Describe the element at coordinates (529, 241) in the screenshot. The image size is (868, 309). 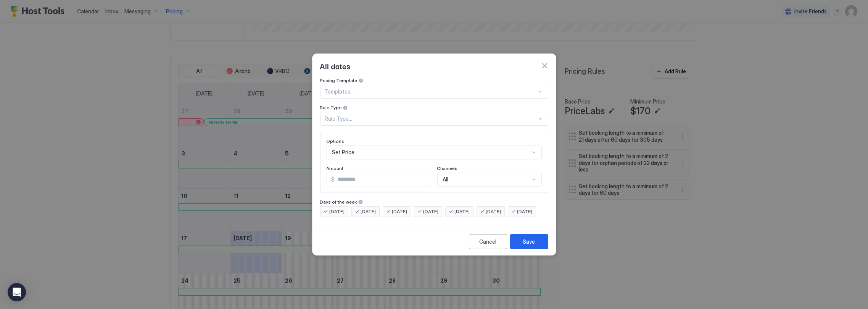
I see `div: Save` at that location.